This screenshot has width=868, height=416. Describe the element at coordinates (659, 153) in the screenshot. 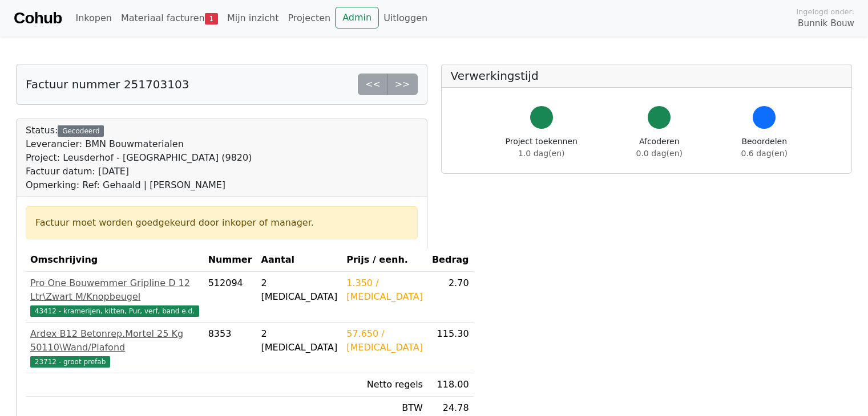

I see `span: 0.0 dag(en)` at that location.